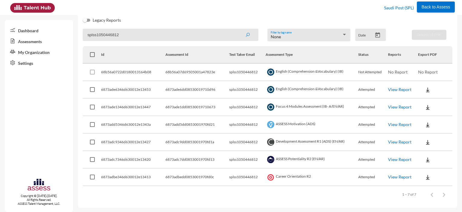 This screenshot has width=462, height=212. I want to click on button: Download PDF, so click(429, 35).